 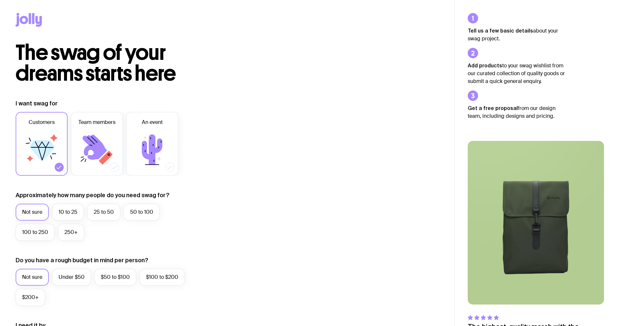 What do you see at coordinates (493, 108) in the screenshot?
I see `strong: Get a free proposal` at bounding box center [493, 108].